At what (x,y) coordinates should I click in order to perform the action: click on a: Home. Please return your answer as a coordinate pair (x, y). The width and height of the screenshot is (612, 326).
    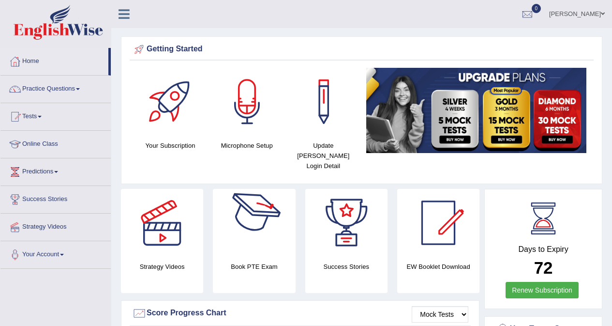
    Looking at the image, I should click on (54, 60).